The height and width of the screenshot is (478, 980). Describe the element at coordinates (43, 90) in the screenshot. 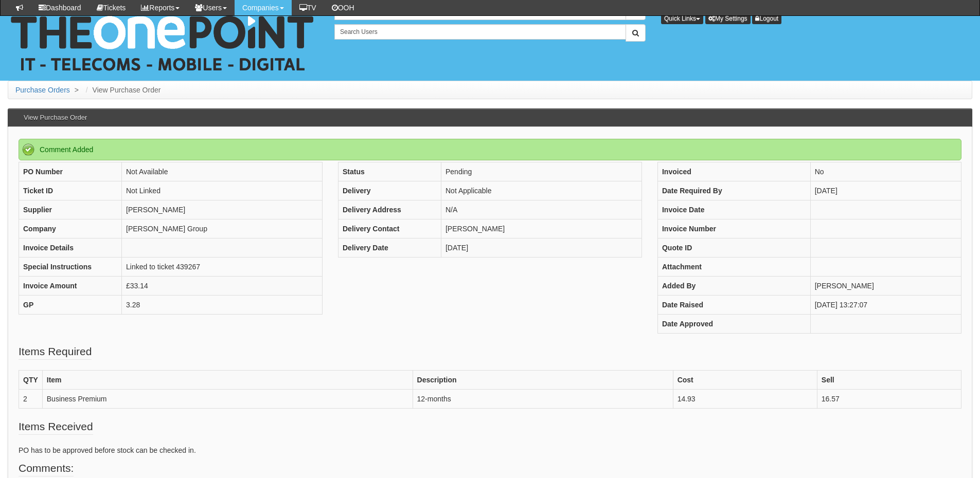

I see `a: Purchase Orders` at that location.